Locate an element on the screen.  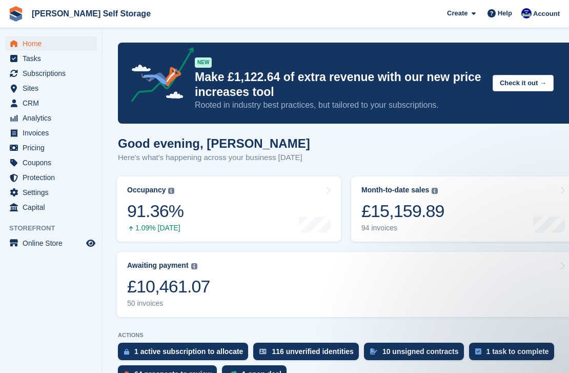
span: Account is located at coordinates (547, 14).